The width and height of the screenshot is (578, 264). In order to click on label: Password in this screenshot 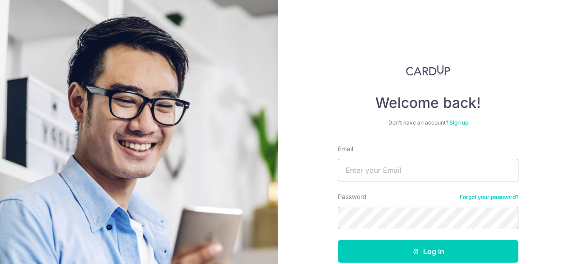, I will do `click(352, 197)`.